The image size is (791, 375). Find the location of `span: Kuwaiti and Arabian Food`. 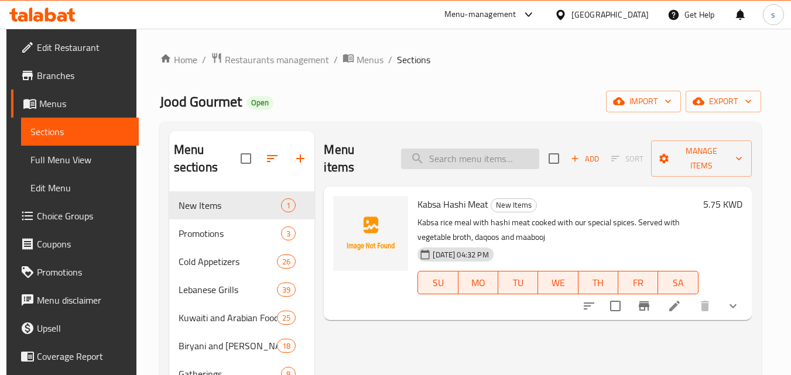

span: Kuwaiti and Arabian Food is located at coordinates (228, 318).